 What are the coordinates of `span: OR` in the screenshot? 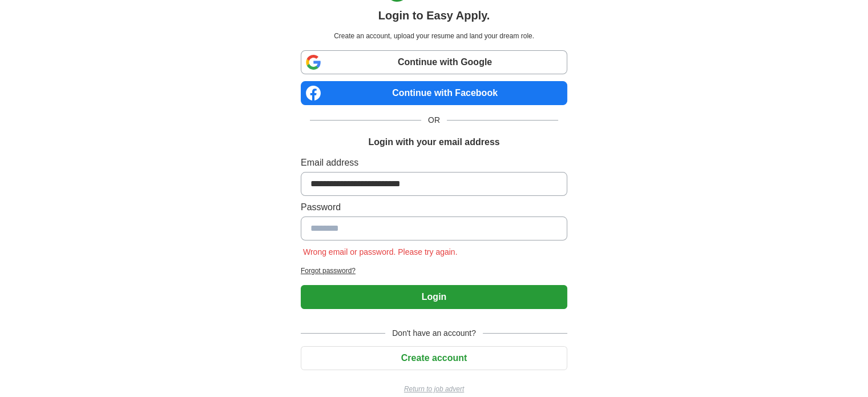 It's located at (434, 120).